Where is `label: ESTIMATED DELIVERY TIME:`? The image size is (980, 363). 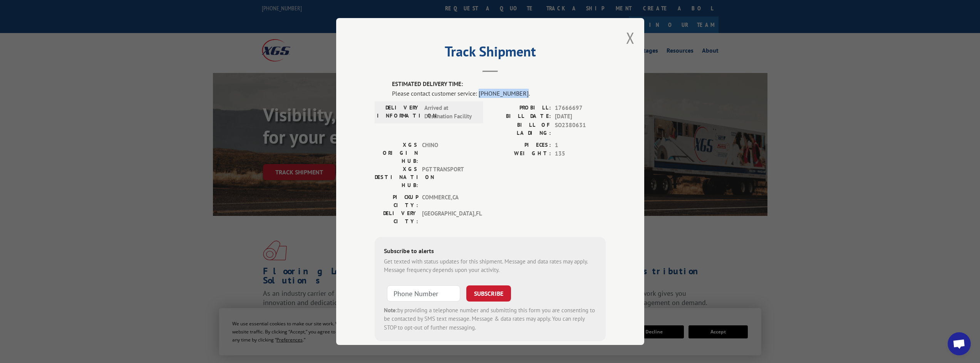
label: ESTIMATED DELIVERY TIME: is located at coordinates (499, 85).